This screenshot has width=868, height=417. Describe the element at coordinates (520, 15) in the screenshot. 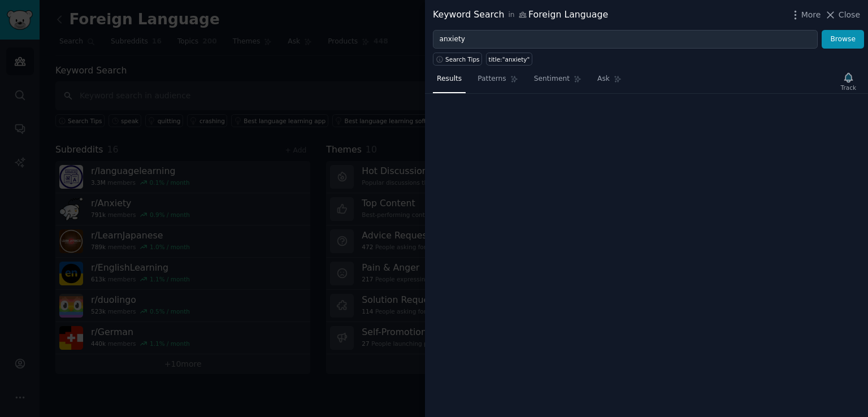

I see `div: Keyword Search Foreign Language` at that location.